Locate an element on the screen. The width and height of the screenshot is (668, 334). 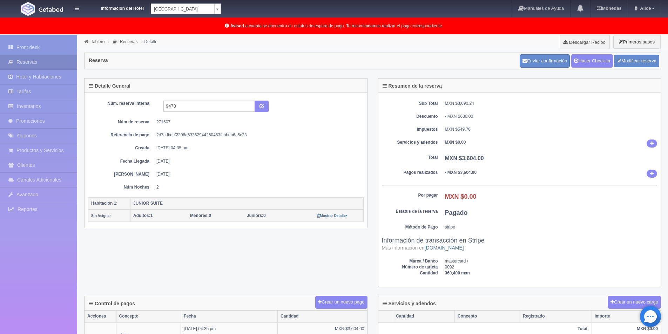
dt: Por pagar is located at coordinates (410, 195).